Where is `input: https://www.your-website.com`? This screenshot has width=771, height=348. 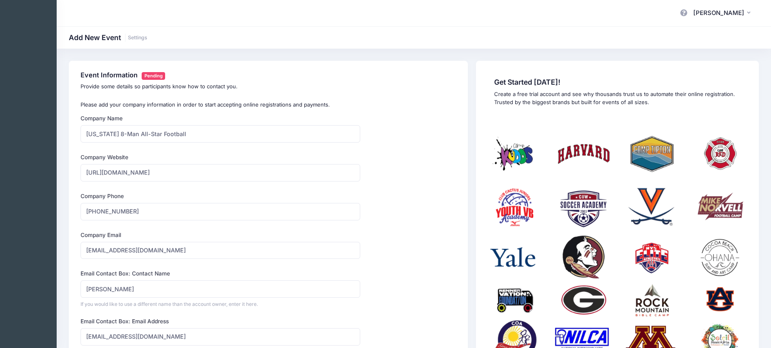
input: https://www.your-website.com is located at coordinates (220, 172).